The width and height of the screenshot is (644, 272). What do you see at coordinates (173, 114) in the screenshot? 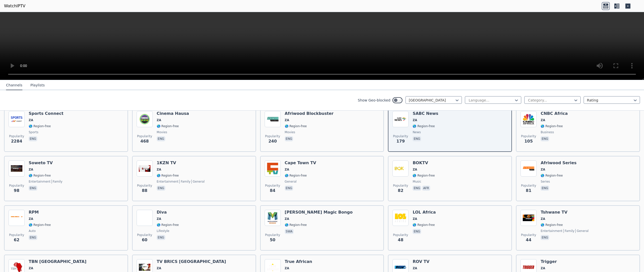
I see `h6: Cinema Hausa` at bounding box center [173, 114].